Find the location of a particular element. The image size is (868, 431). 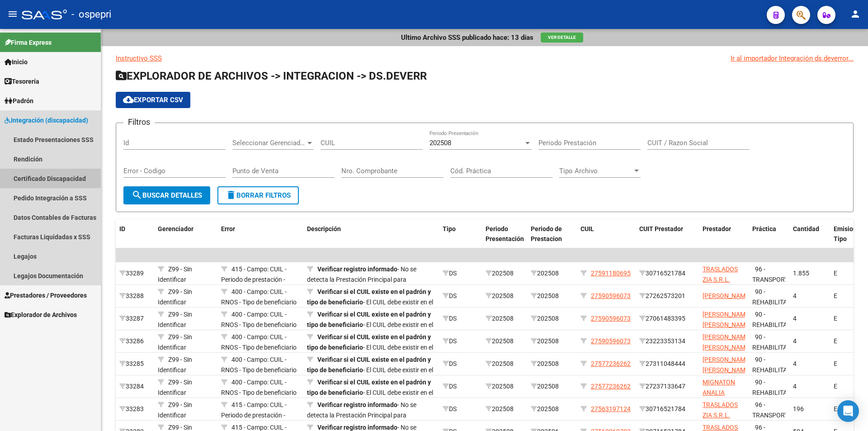

div: Open Intercom Messenger is located at coordinates (848, 412).